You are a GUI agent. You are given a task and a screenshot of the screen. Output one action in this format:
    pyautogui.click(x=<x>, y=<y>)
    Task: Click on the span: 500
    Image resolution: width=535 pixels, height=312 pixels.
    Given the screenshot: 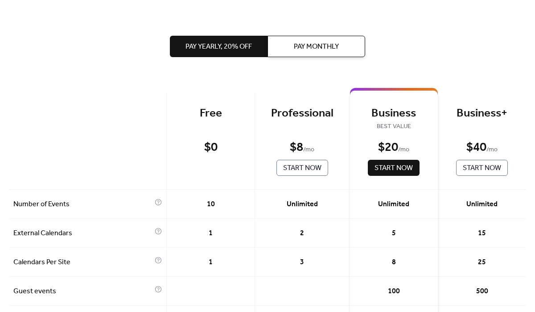 What is the action you would take?
    pyautogui.click(x=482, y=291)
    